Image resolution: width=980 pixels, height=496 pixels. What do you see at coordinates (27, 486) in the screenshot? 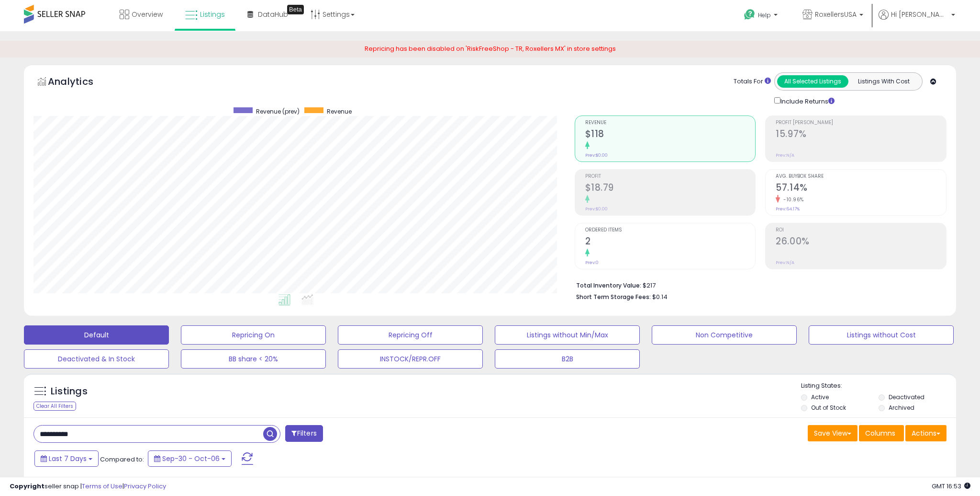
I see `strong: Copyright` at bounding box center [27, 486].